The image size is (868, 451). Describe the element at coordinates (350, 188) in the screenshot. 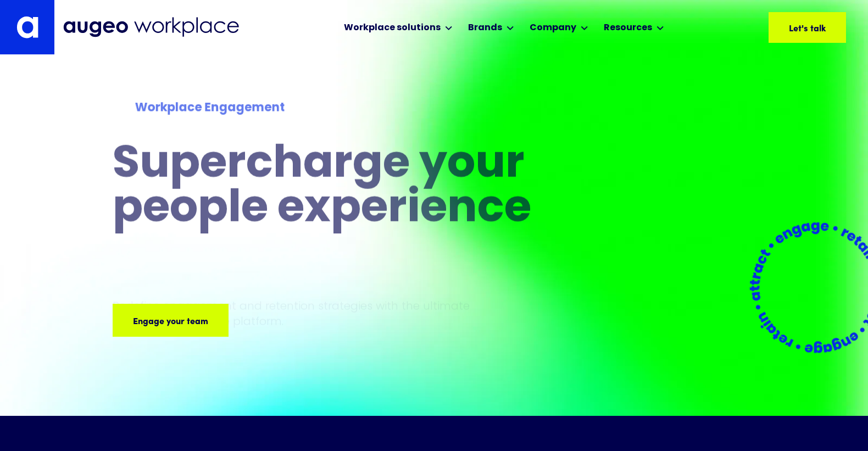

I see `h1: Supercharge your people experience` at that location.